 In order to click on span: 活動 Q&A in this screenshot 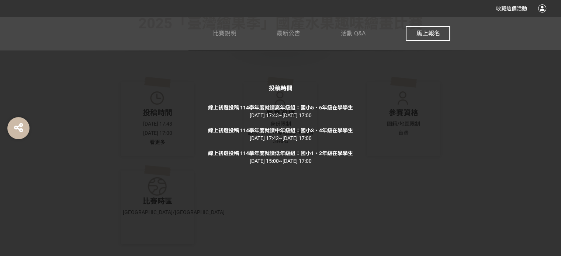, I will do `click(353, 33)`.